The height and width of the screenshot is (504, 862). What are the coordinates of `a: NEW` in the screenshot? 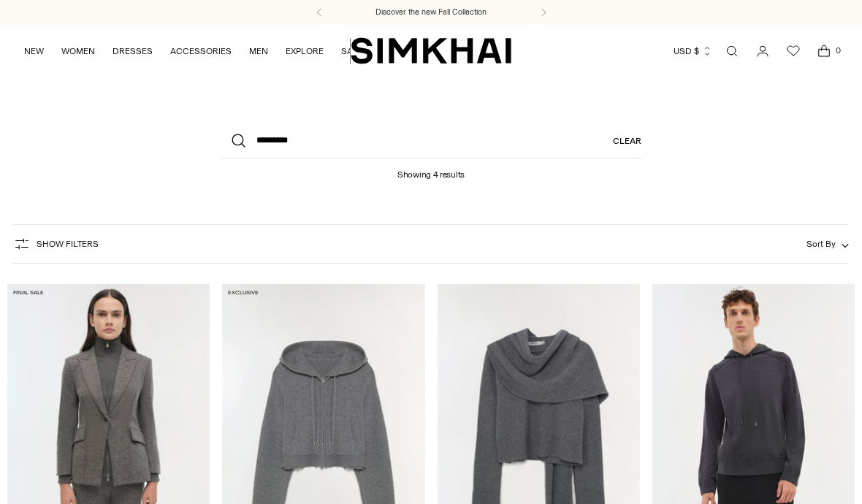 It's located at (34, 51).